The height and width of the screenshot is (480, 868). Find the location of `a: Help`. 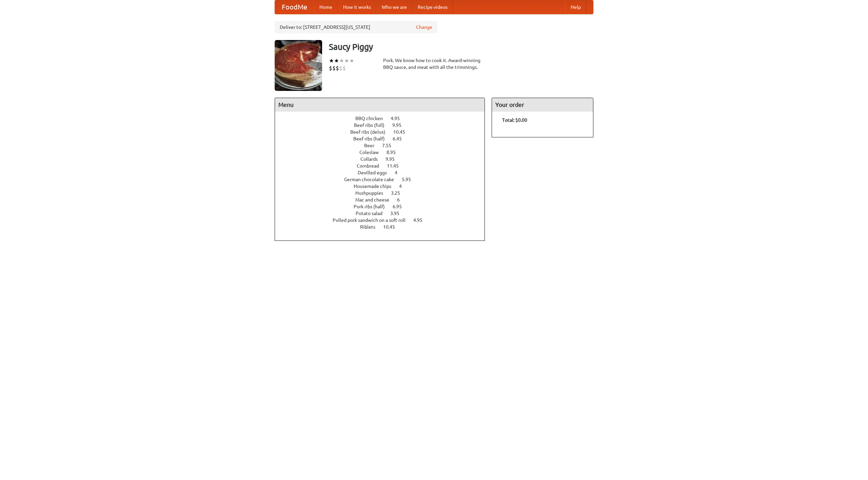

a: Help is located at coordinates (576, 7).